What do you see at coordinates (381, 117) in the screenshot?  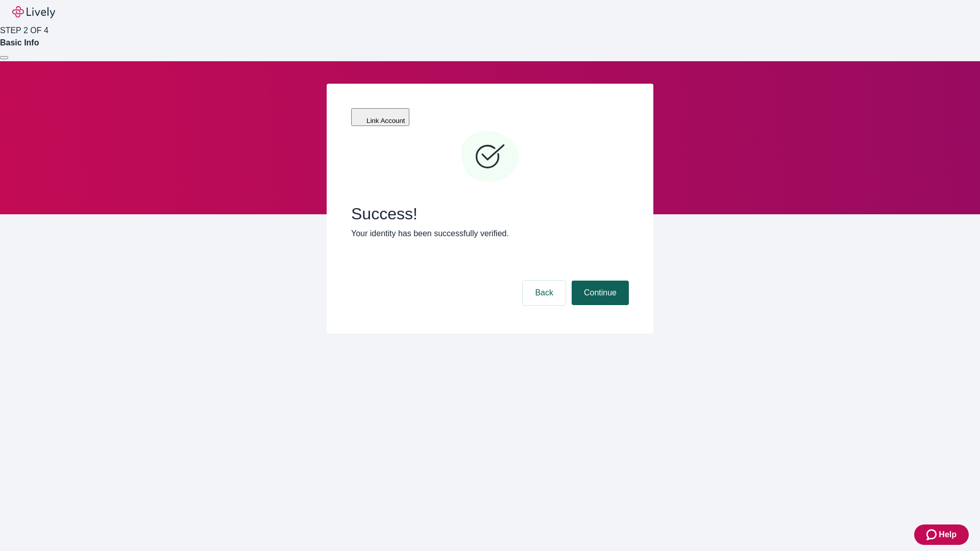 I see `button: Link Account` at bounding box center [381, 117].